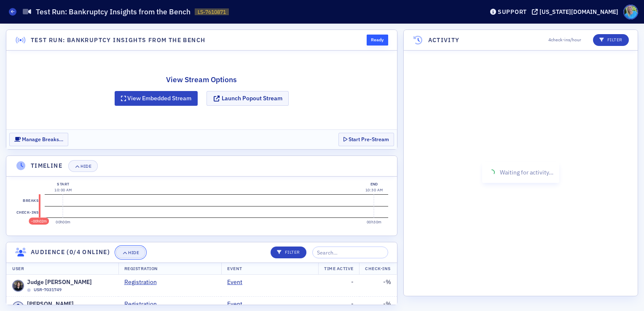 This screenshot has height=311, width=644. Describe the element at coordinates (63, 184) in the screenshot. I see `div: Start` at that location.